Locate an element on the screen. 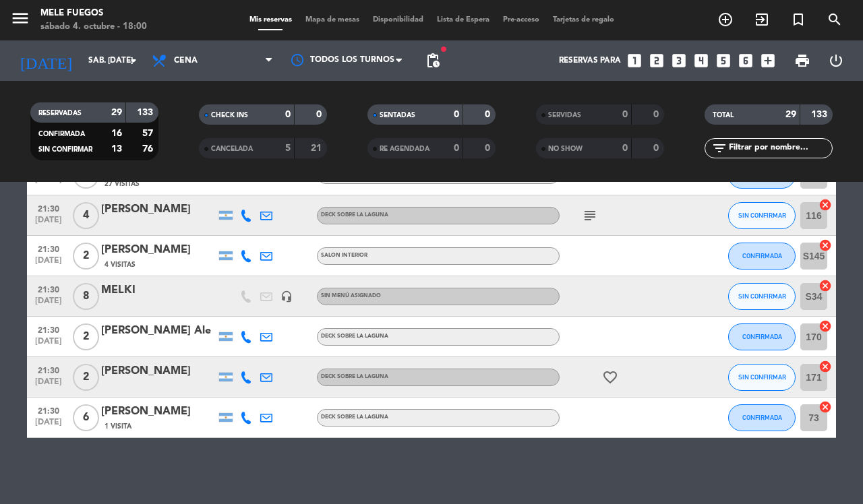 The width and height of the screenshot is (863, 504). span: Sin menú asignado is located at coordinates (351, 296).